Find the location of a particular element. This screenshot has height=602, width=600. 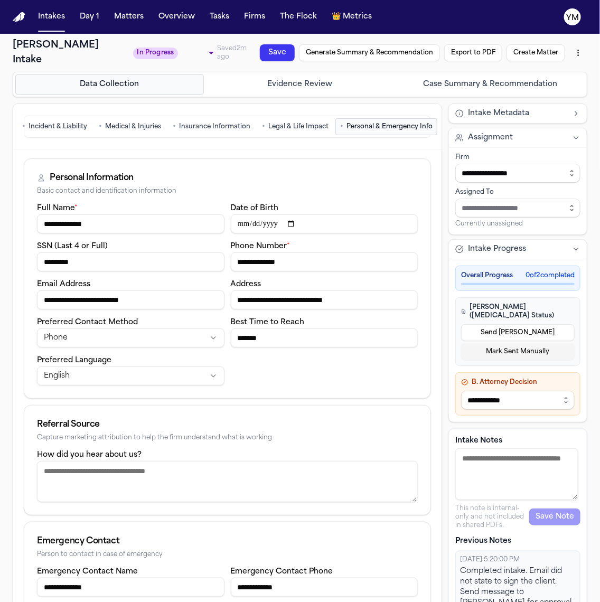

div: Assigned To is located at coordinates (517, 192).